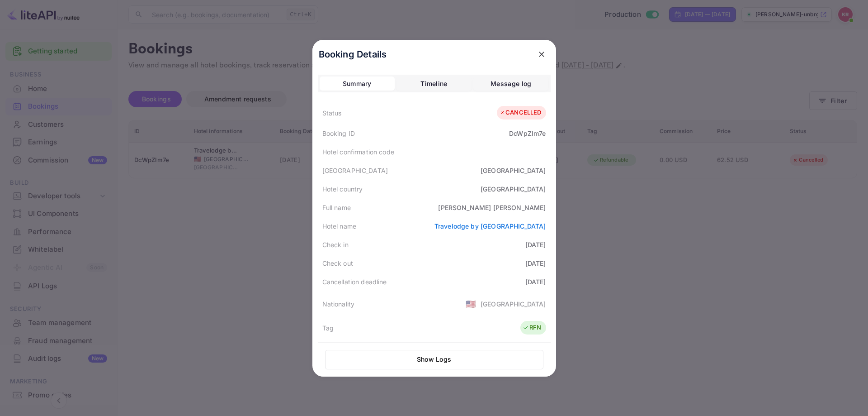 The height and width of the screenshot is (416, 868). Describe the element at coordinates (511, 84) in the screenshot. I see `div: Message log` at that location.